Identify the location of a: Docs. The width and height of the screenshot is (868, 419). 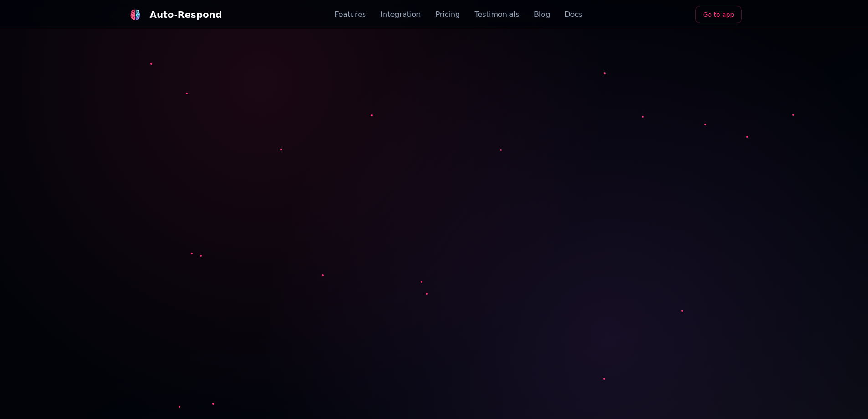
(573, 15).